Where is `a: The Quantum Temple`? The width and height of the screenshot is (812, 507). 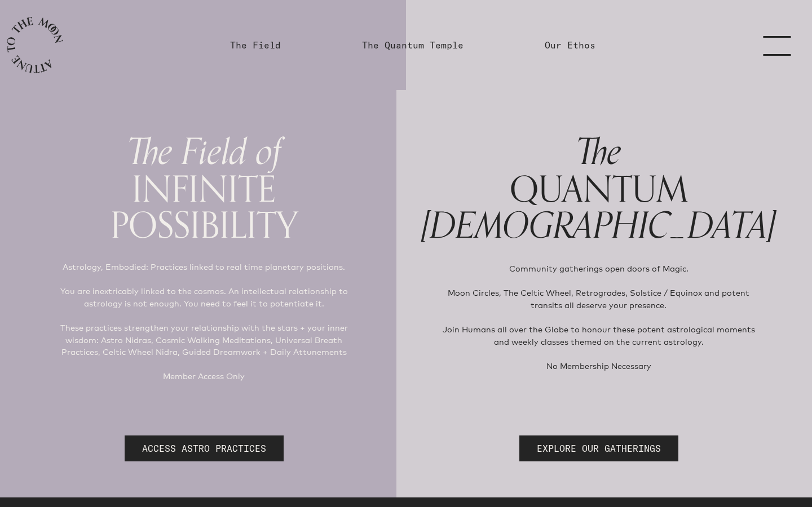 a: The Quantum Temple is located at coordinates (412, 45).